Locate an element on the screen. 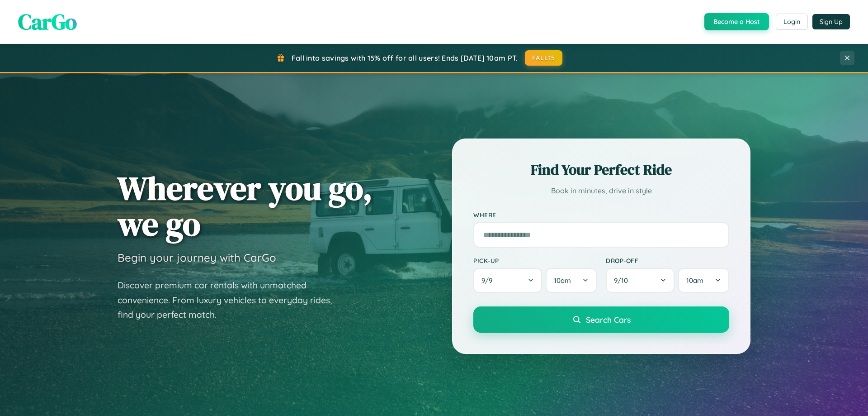  h1: Wherever you go, we go is located at coordinates (245, 205).